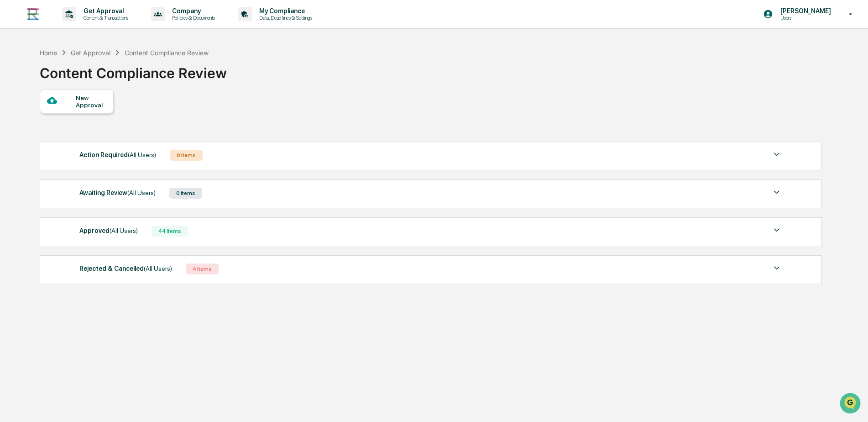  Describe the element at coordinates (284, 11) in the screenshot. I see `p: My Compliance` at that location.